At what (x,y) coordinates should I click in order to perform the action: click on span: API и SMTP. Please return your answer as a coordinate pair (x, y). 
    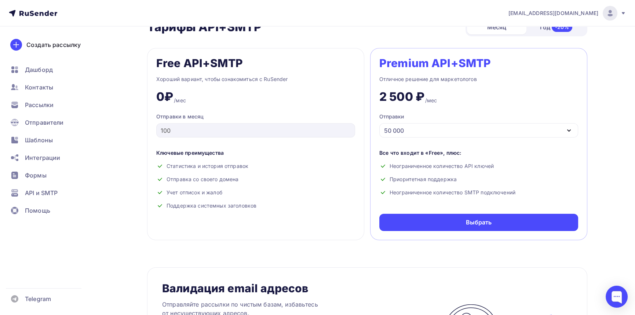
    Looking at the image, I should click on (41, 193).